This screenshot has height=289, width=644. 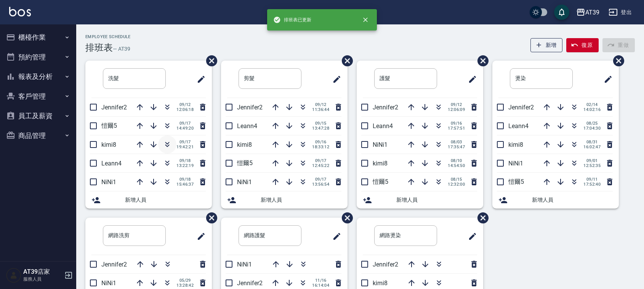 I want to click on button: 員工及薪資, so click(x=38, y=116).